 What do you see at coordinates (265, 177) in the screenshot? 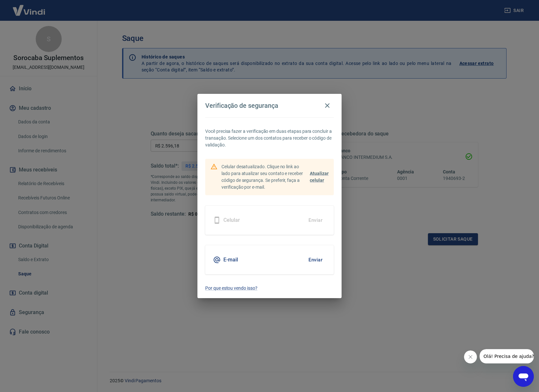
I see `p: Celular desatualizado. Clique no link ao lado para atualizar seu contato e receber código de segu...` at bounding box center [265, 177].